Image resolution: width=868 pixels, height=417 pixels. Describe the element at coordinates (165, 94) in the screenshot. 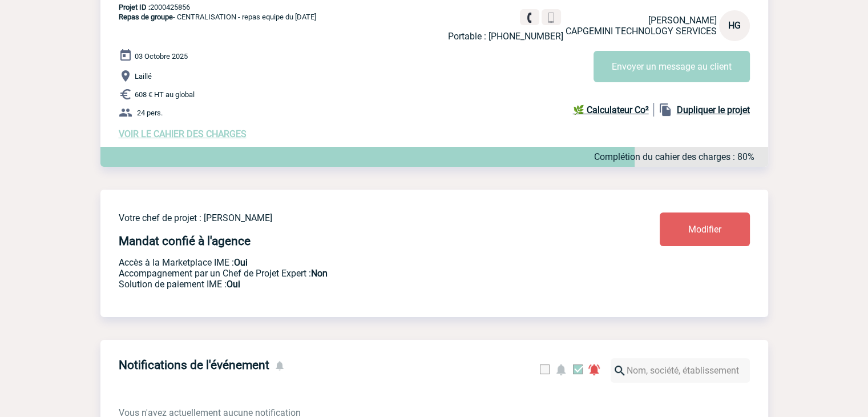

I see `span: 608 € HT au global` at that location.